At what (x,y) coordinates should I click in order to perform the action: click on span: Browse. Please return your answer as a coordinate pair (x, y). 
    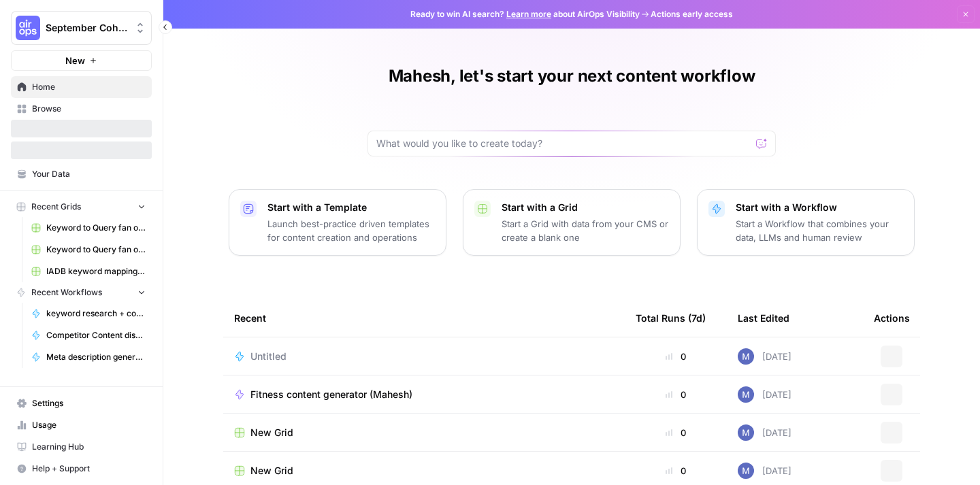
    Looking at the image, I should click on (89, 109).